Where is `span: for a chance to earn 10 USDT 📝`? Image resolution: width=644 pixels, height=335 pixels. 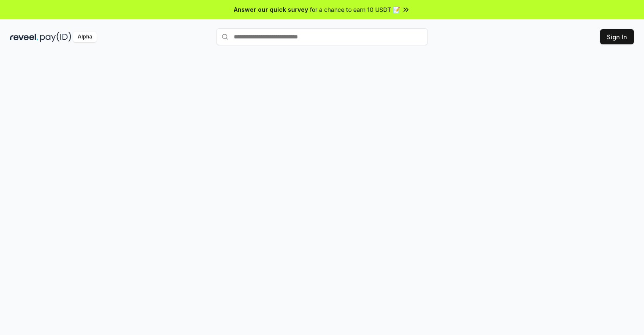
span: for a chance to earn 10 USDT 📝 is located at coordinates (355, 9).